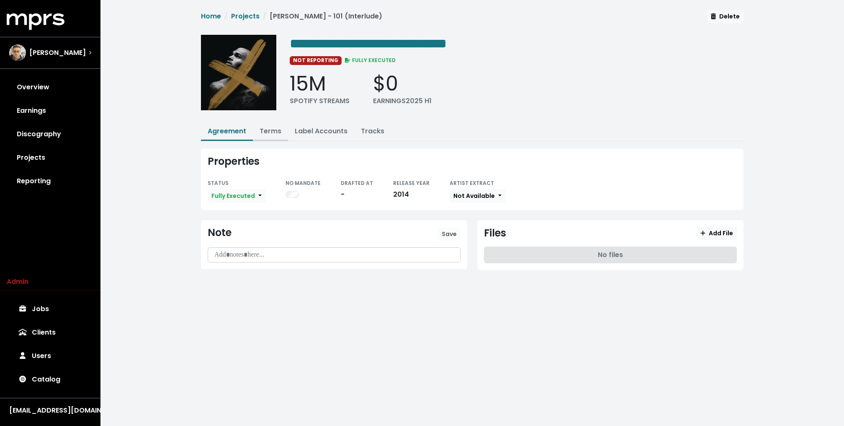 The height and width of the screenshot is (426, 844). What do you see at coordinates (50, 111) in the screenshot?
I see `a: Earnings` at bounding box center [50, 111].